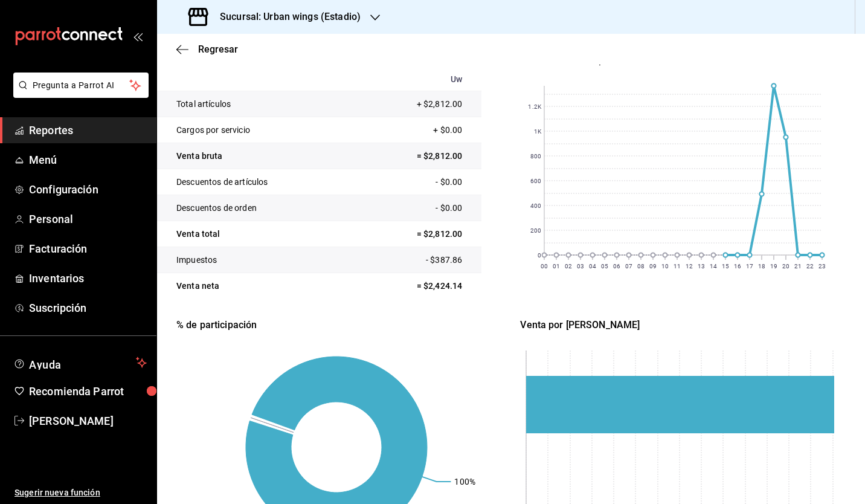  Describe the element at coordinates (569, 266) in the screenshot. I see `text: 02` at that location.